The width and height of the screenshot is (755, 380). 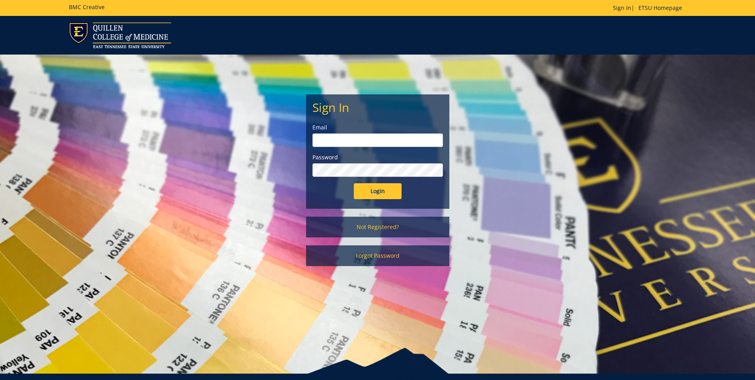 I want to click on a: Sign In, so click(x=622, y=8).